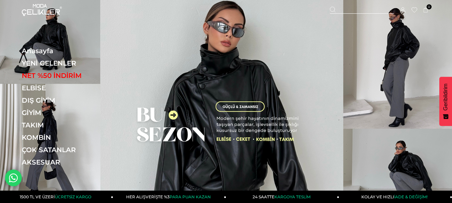  What do you see at coordinates (42, 10) in the screenshot?
I see `img: logo` at bounding box center [42, 10].